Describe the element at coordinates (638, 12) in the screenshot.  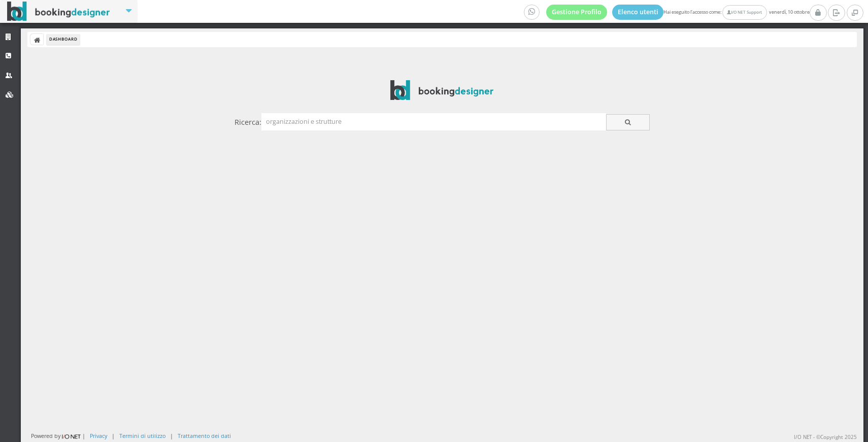
I see `a: Elenco utenti` at that location.